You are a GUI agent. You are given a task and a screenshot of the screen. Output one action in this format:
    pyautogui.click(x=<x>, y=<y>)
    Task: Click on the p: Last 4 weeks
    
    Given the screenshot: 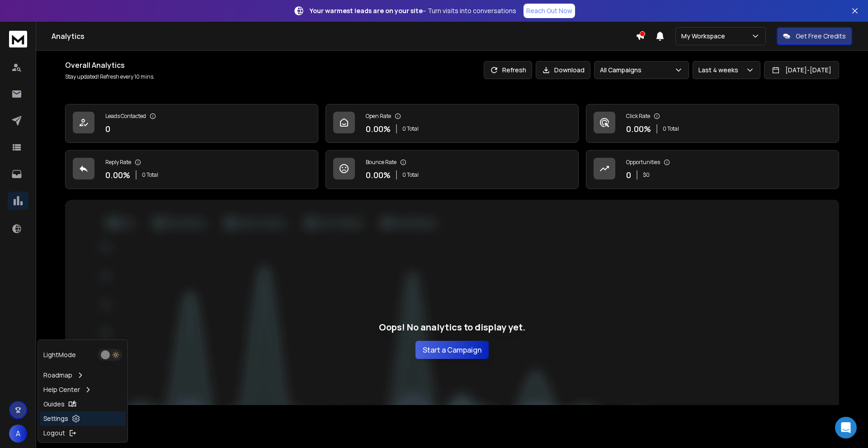 What is the action you would take?
    pyautogui.click(x=720, y=70)
    